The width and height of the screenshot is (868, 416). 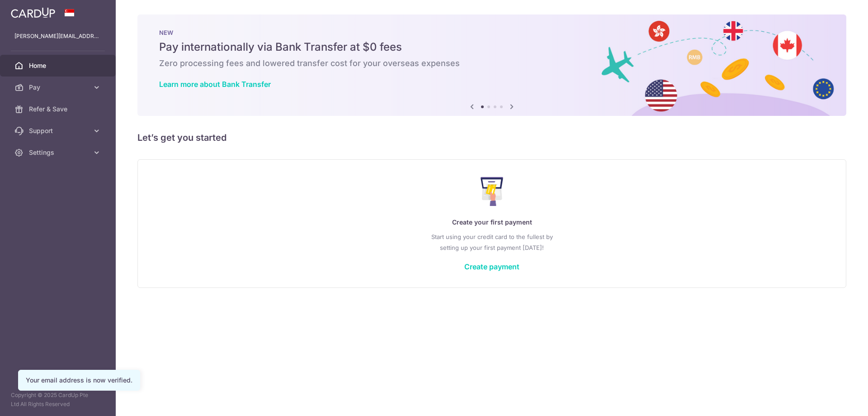 What do you see at coordinates (33, 13) in the screenshot?
I see `img: CardUp` at bounding box center [33, 13].